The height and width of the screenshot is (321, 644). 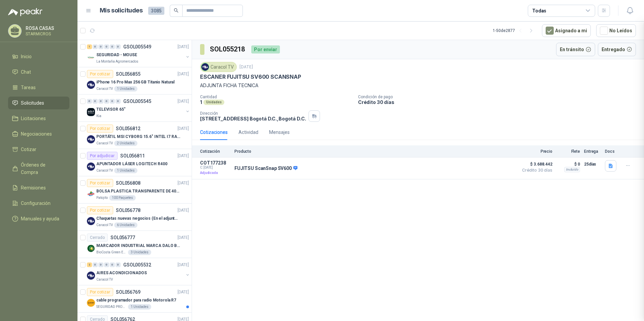 What do you see at coordinates (34, 118) in the screenshot?
I see `span: Licitaciones` at bounding box center [34, 118].